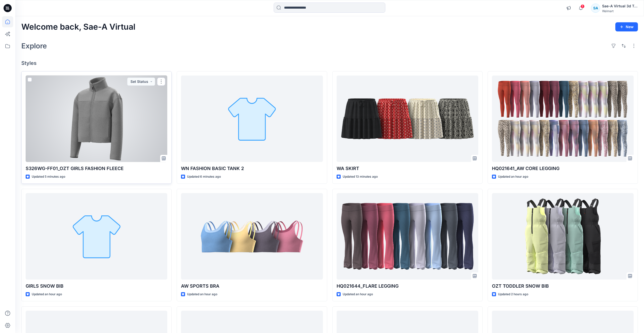 The image size is (644, 333). What do you see at coordinates (252, 286) in the screenshot?
I see `p: AW SPORTS BRA` at bounding box center [252, 286].